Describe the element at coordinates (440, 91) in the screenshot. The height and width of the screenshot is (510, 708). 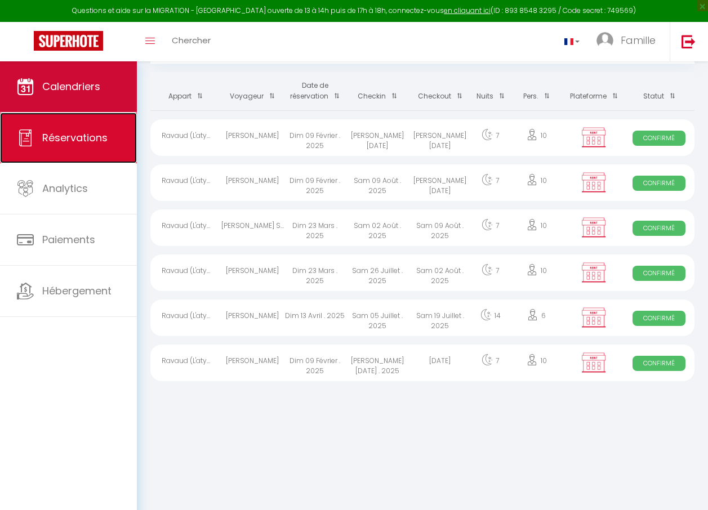
I see `th: Sort by checkout` at that location.